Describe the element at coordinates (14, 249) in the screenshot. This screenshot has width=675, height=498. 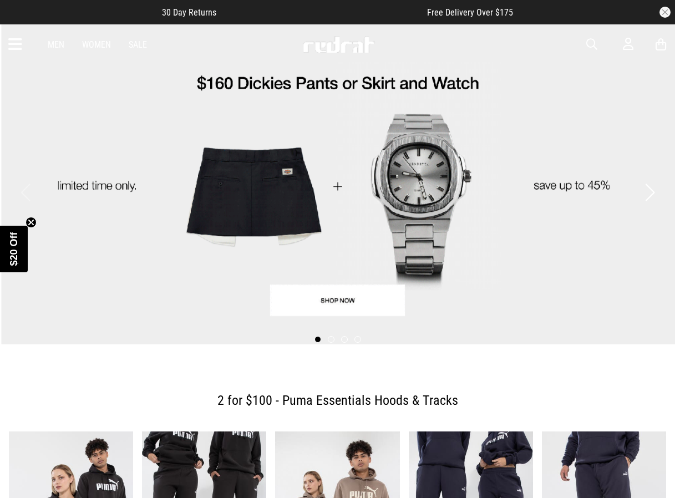
I see `span: $20 Off` at that location.